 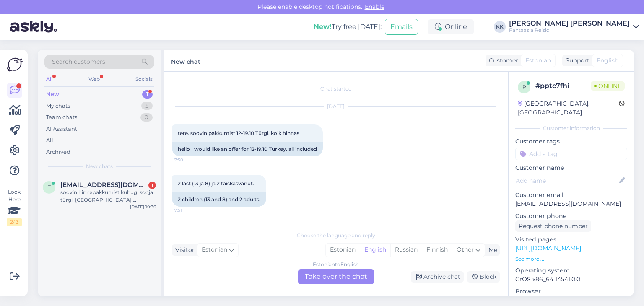 What do you see at coordinates (502, 60) in the screenshot?
I see `div: Customer` at bounding box center [502, 60].